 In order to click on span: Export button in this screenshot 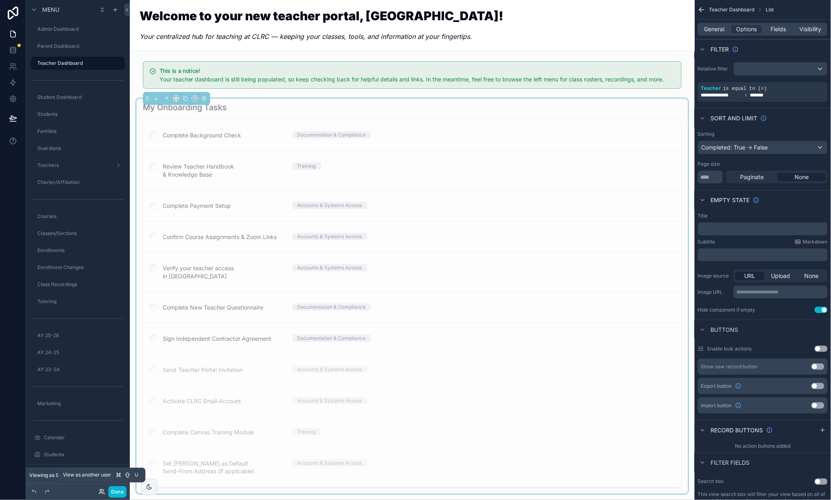, I will do `click(716, 387)`.